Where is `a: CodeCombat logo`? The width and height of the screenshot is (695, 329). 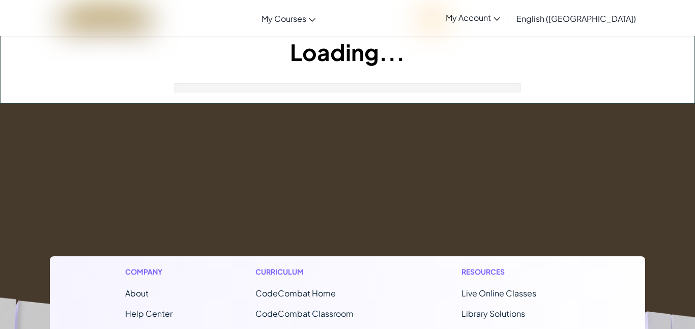 a: CodeCombat logo is located at coordinates (106, 18).